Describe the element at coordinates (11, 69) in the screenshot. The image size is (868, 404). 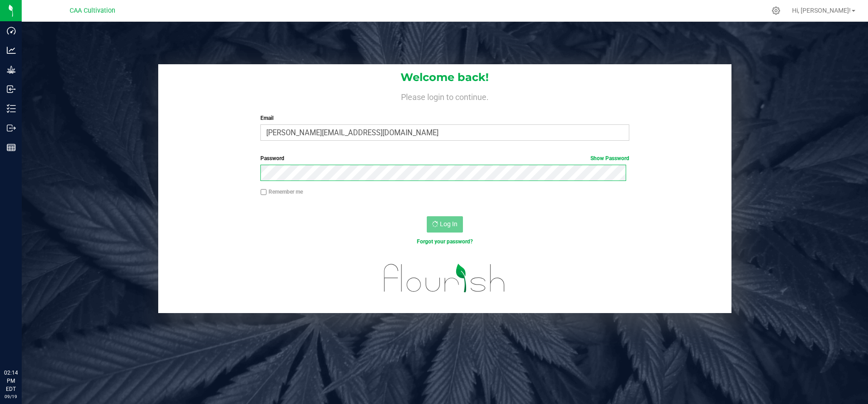
I see `inline-svg: Grow` at that location.